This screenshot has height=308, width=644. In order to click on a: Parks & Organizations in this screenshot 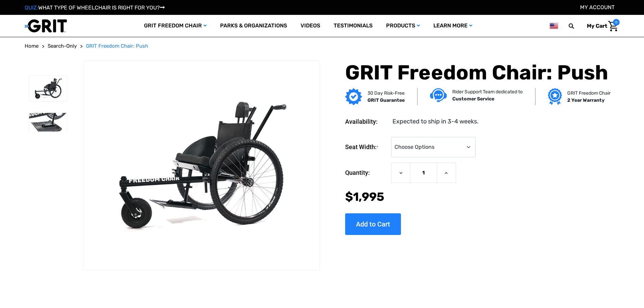, I will do `click(254, 25)`.